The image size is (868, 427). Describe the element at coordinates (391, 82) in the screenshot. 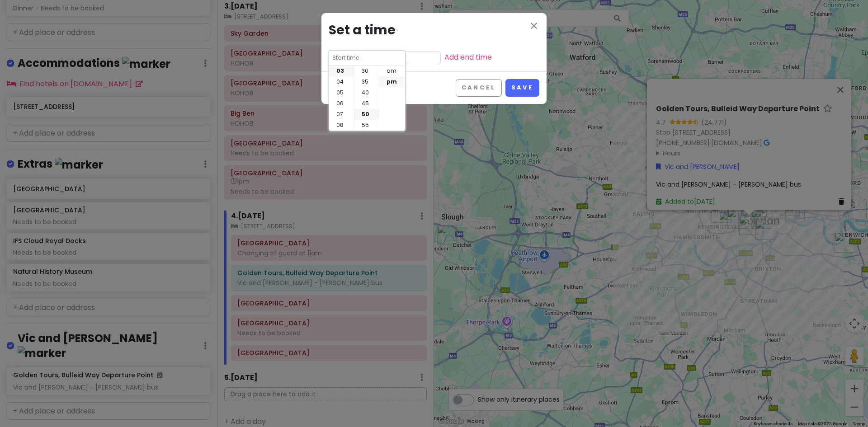

I see `li: pm` at that location.